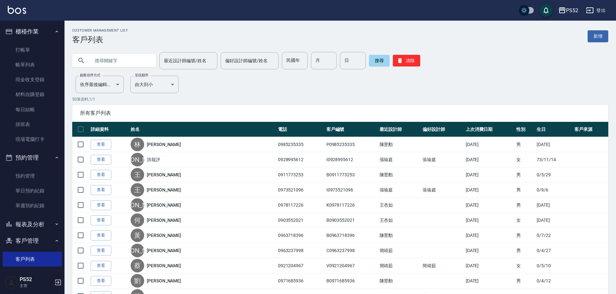 Image resolution: width=616 pixels, height=294 pixels. Describe the element at coordinates (17, 10) in the screenshot. I see `img: Logo` at that location.